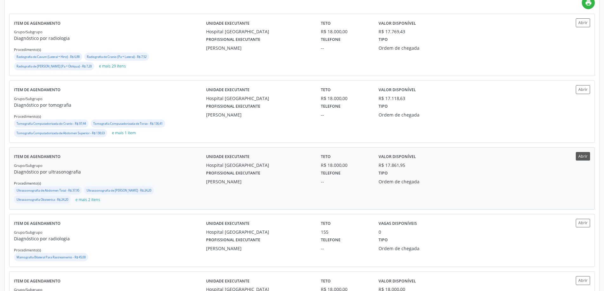 The image size is (604, 291). I want to click on small: Ultrassonografia Obstetrica - R$ 24,20, so click(42, 200).